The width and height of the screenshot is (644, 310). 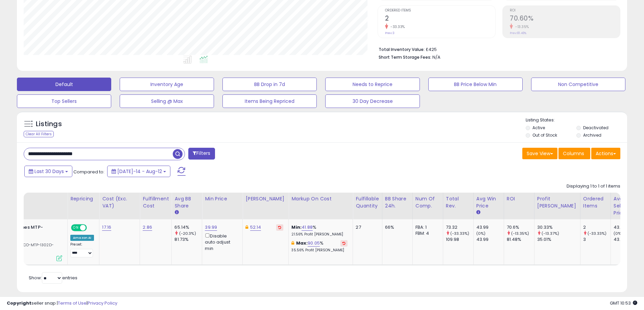 What do you see at coordinates (436, 57) in the screenshot?
I see `span: N/A` at bounding box center [436, 57].